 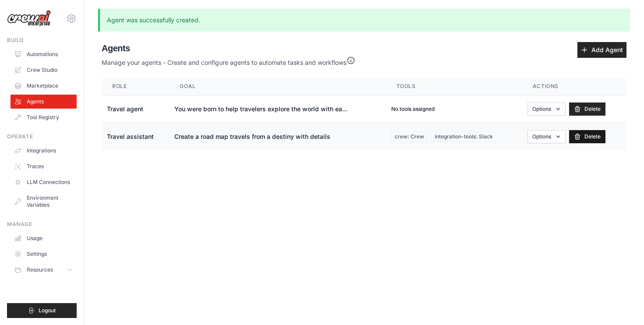 What do you see at coordinates (43, 201) in the screenshot?
I see `a: Environment Variables` at bounding box center [43, 201].